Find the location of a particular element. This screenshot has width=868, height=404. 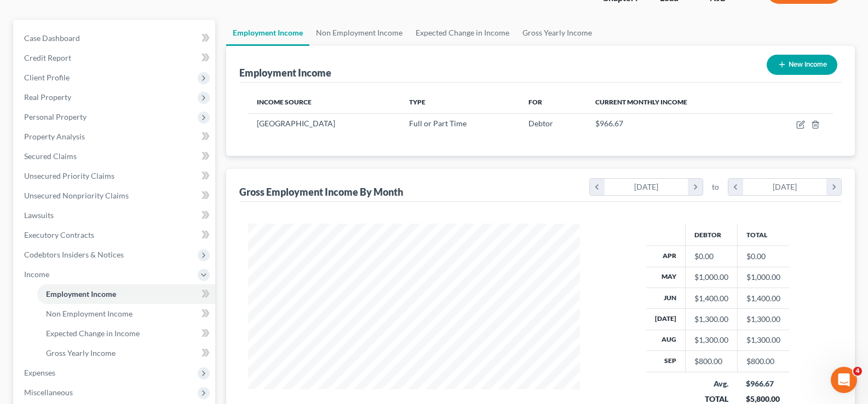

td: $800.00 is located at coordinates (762, 362).